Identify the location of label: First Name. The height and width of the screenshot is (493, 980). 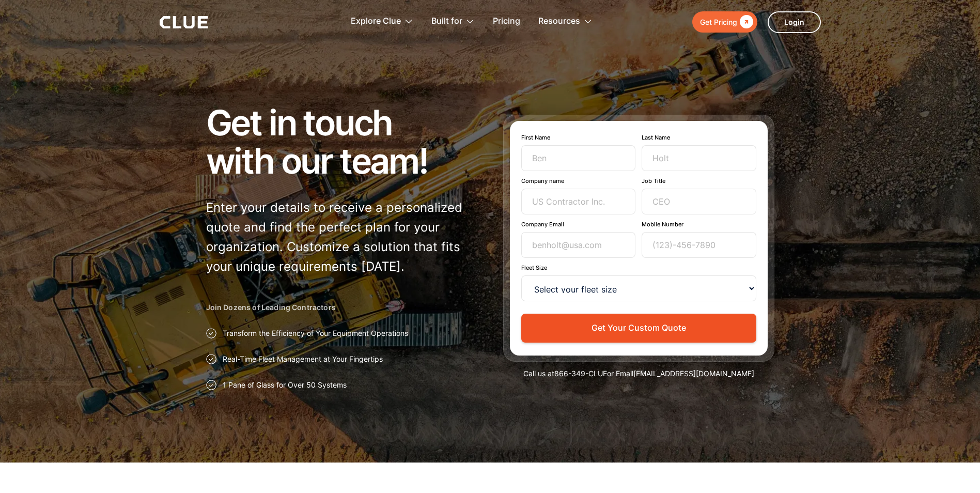
(579, 138).